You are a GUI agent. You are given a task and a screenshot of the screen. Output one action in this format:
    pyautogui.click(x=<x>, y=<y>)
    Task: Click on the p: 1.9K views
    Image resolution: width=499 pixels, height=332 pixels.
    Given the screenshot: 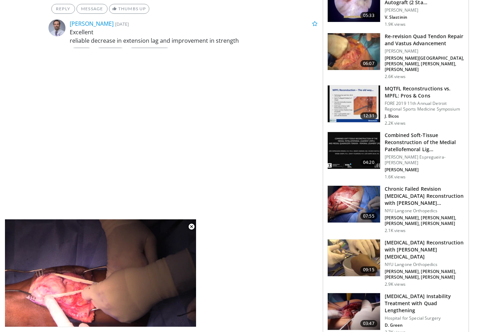 What is the action you would take?
    pyautogui.click(x=395, y=24)
    